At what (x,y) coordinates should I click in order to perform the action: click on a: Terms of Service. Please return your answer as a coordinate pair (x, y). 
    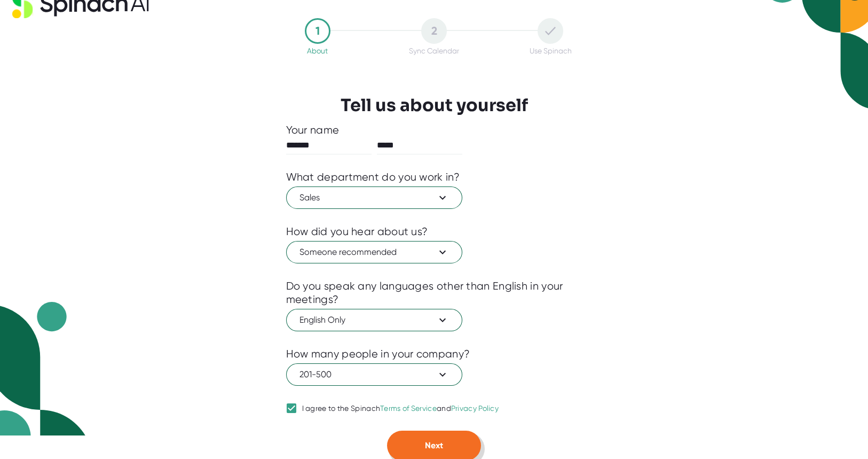
    Looking at the image, I should click on (408, 408).